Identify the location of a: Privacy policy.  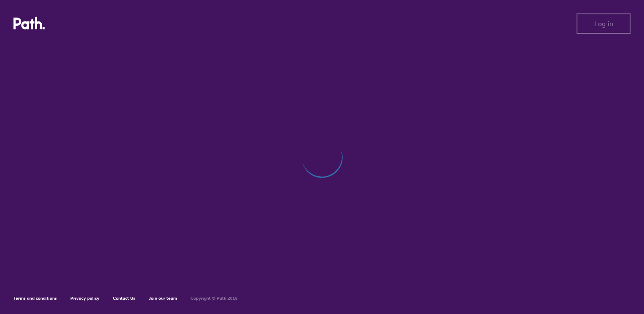
(85, 298).